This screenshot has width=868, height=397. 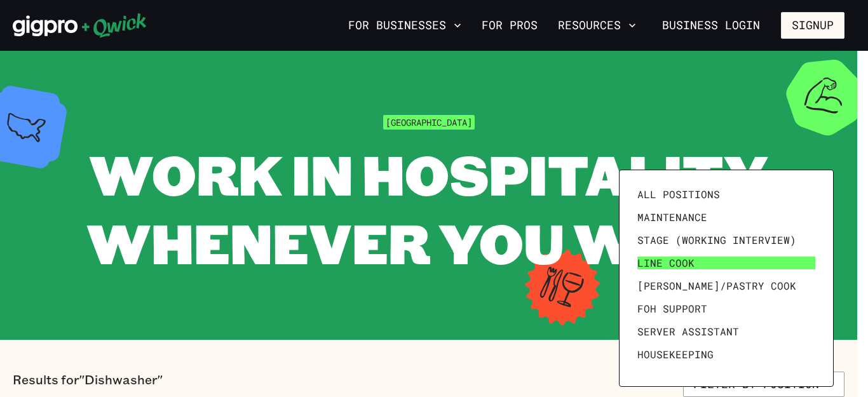 What do you see at coordinates (666, 378) in the screenshot?
I see `span: Prep Cook` at bounding box center [666, 378].